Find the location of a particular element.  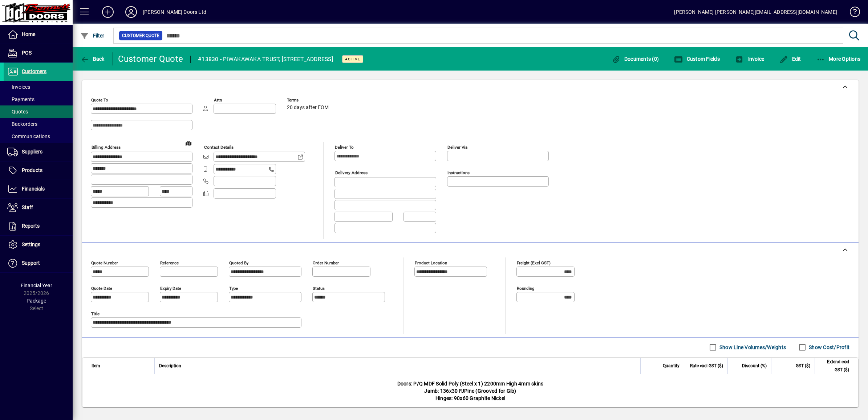

span: Customer Quote is located at coordinates (141, 36).